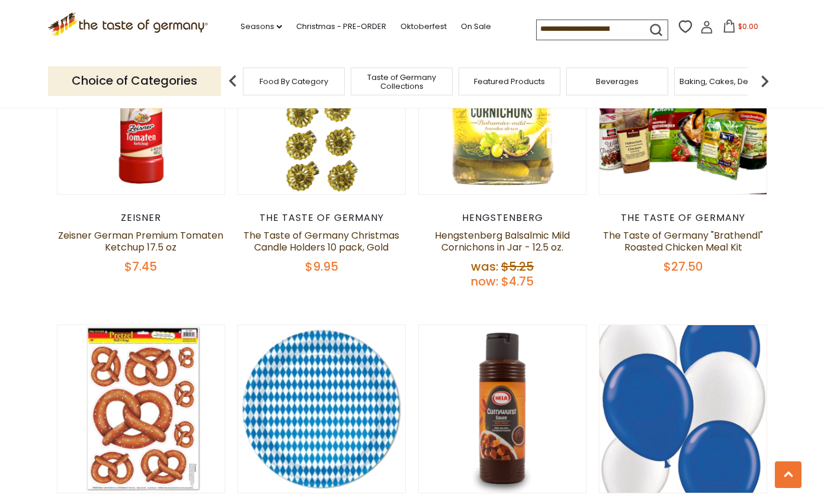  I want to click on a: The Taste of Germany Christmas Candle Holders 10 pack, Gold, so click(322, 241).